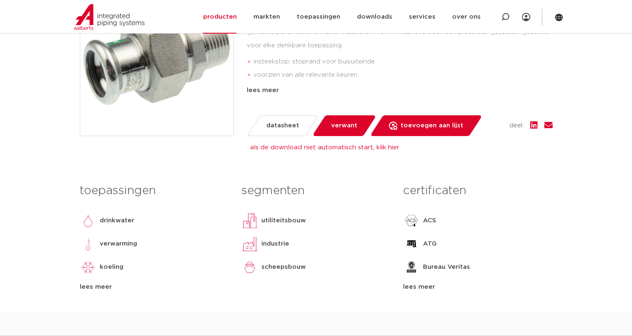  What do you see at coordinates (88, 244) in the screenshot?
I see `img: verwarming` at bounding box center [88, 244].